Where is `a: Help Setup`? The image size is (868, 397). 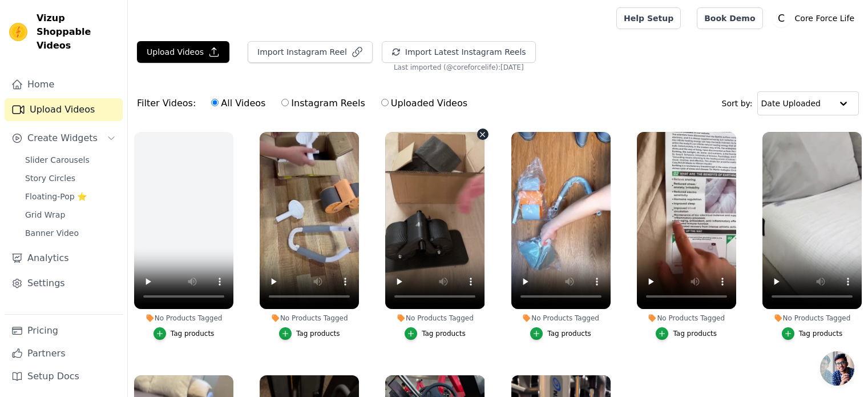 a: Help Setup is located at coordinates (649, 18).